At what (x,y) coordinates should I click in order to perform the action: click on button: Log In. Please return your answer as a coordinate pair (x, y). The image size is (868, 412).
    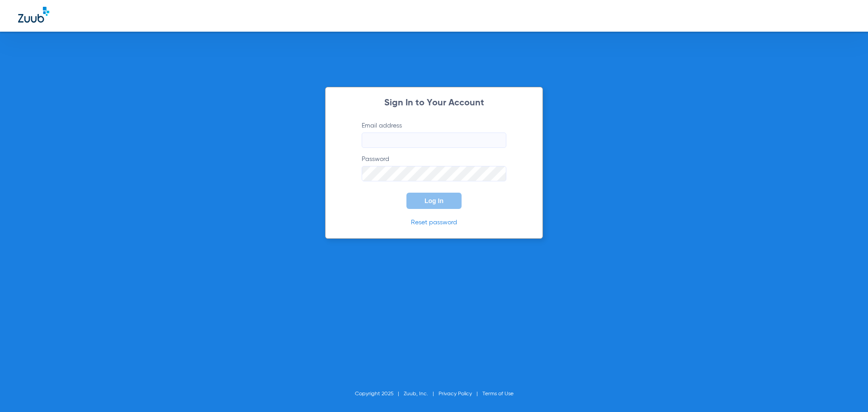
    Looking at the image, I should click on (434, 201).